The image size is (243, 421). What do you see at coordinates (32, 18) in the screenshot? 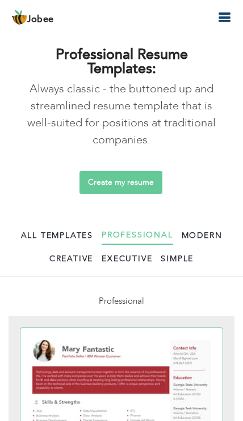
I see `a: Jobee` at bounding box center [32, 18].